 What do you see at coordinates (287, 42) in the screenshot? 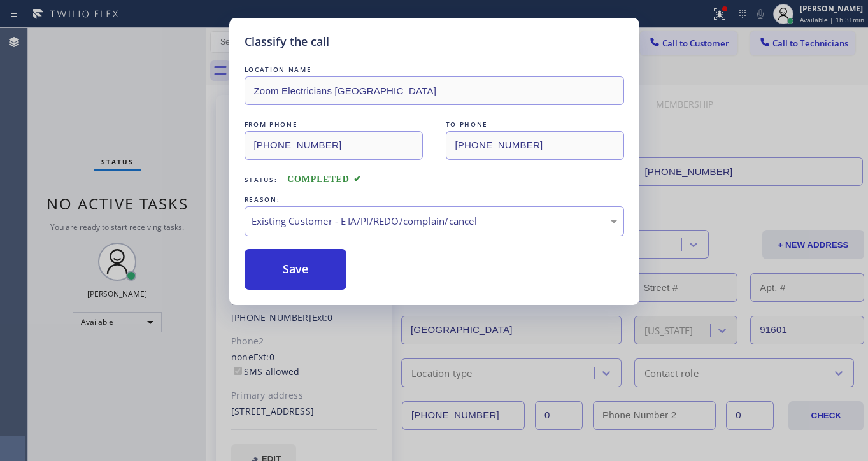
I see `h5: Classify the call` at bounding box center [287, 42].